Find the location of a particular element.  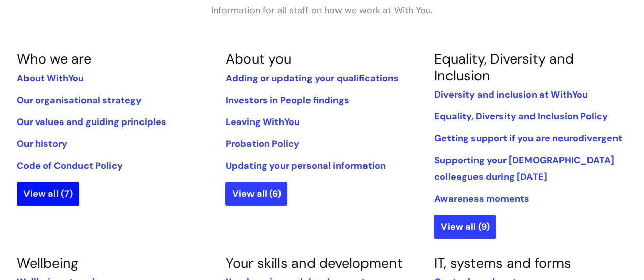

a: Wellbeing is located at coordinates (47, 263).